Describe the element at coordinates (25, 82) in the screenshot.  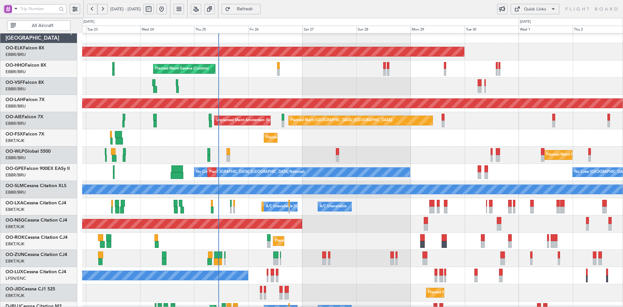
I see `a: OO-VSFFalcon 8X` at that location.